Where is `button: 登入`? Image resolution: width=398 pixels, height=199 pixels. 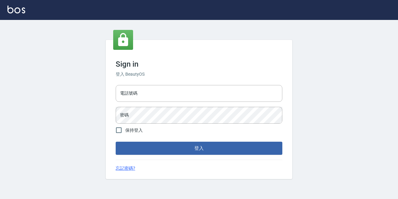 button: 登入 is located at coordinates (199, 148).